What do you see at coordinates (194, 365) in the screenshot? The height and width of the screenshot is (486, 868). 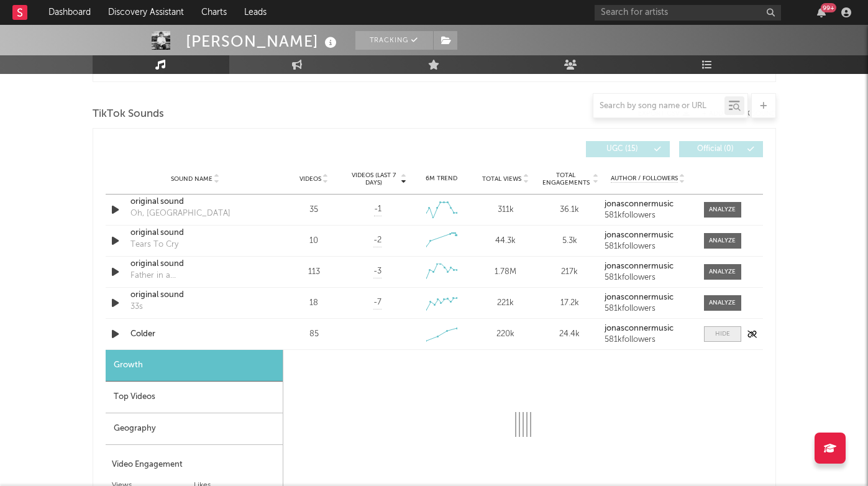 I see `div: Growth` at bounding box center [194, 365].